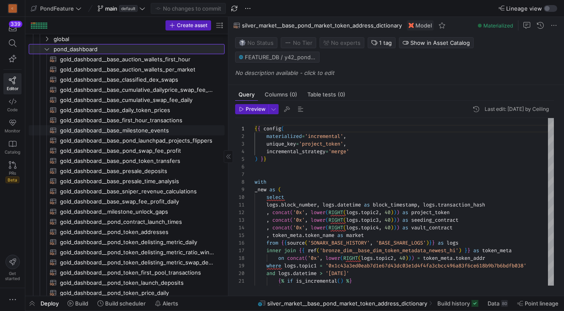  Describe the element at coordinates (327, 94) in the screenshot. I see `span: Table tests` at that location.